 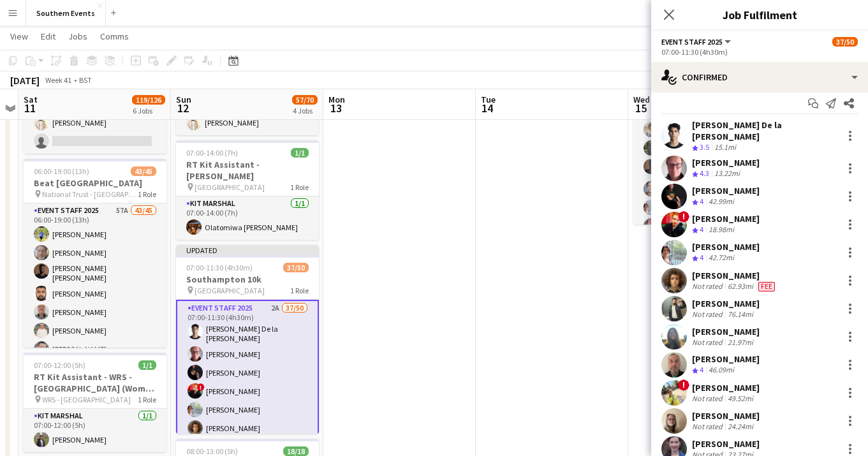 What do you see at coordinates (697, 42) in the screenshot?
I see `button: Event Staff 2025` at bounding box center [697, 42].